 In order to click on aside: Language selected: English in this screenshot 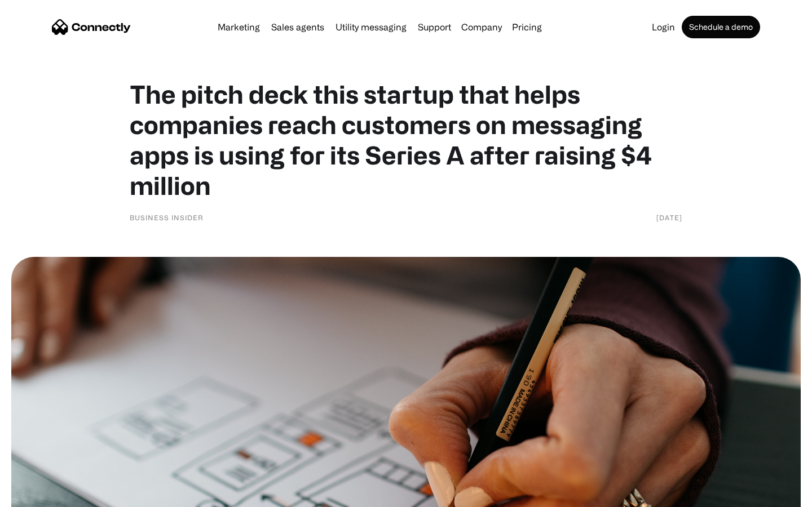, I will do `click(39, 496)`.